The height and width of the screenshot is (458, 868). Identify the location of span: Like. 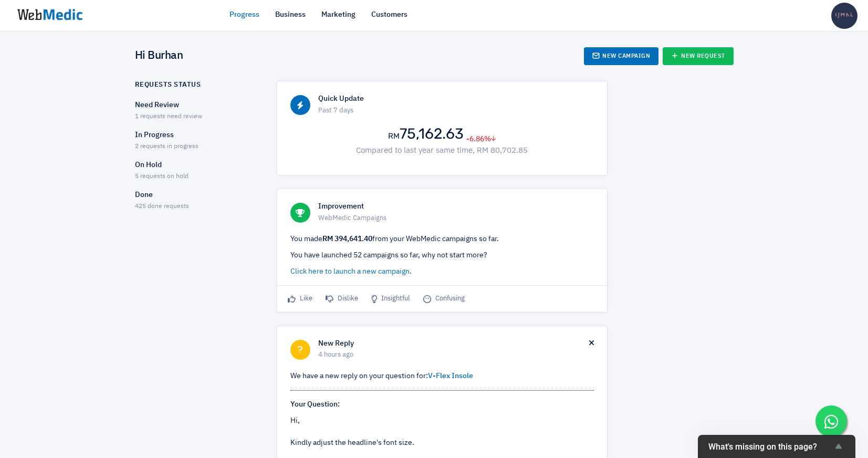
(300, 299).